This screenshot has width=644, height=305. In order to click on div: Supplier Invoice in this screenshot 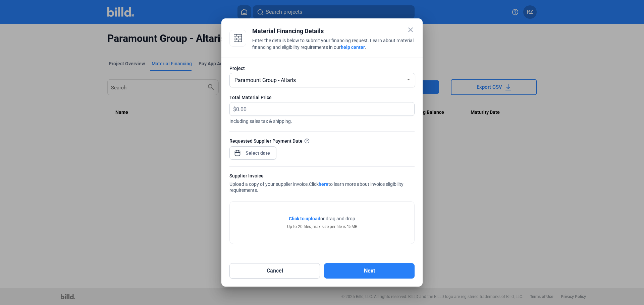, I will do `click(322, 177)`.